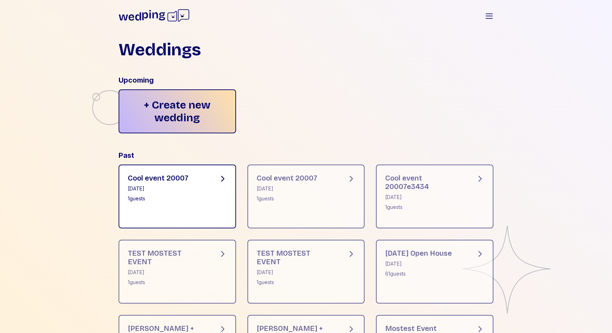 This screenshot has height=333, width=612. Describe the element at coordinates (418, 274) in the screenshot. I see `div: 61 guests` at that location.